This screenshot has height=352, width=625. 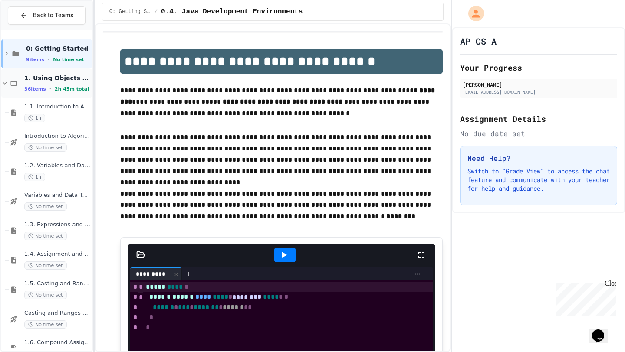 I want to click on h1: AP CS A, so click(x=478, y=41).